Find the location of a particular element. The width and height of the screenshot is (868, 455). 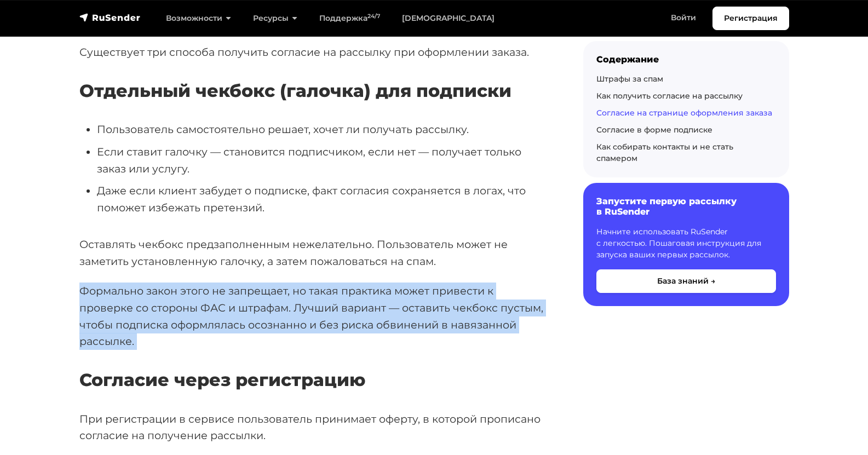

a: Согласие в форме подписке is located at coordinates (655, 130).